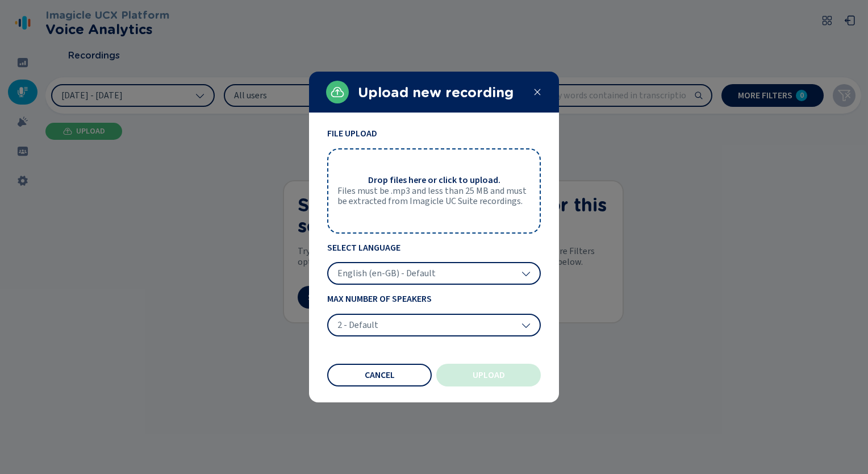  Describe the element at coordinates (537, 92) in the screenshot. I see `svg: close` at that location.